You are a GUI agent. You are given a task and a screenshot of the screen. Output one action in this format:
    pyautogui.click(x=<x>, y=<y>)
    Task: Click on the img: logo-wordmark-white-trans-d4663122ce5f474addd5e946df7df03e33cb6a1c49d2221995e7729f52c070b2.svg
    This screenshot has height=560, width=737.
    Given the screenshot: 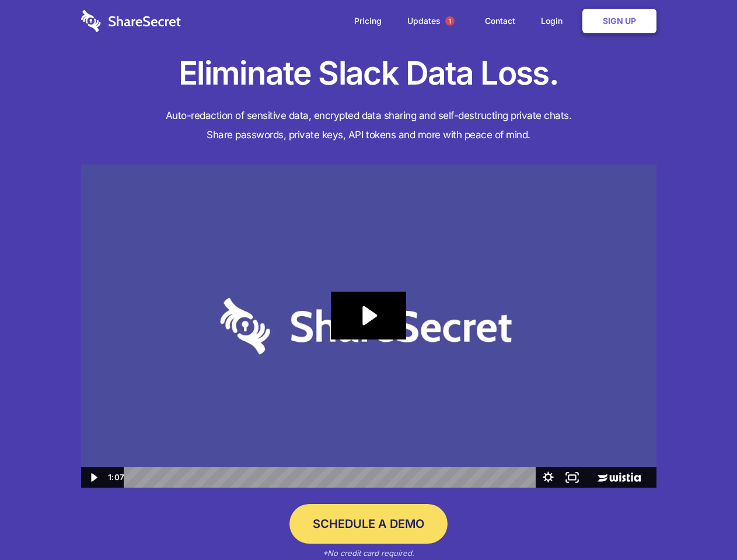 What is the action you would take?
    pyautogui.click(x=131, y=21)
    